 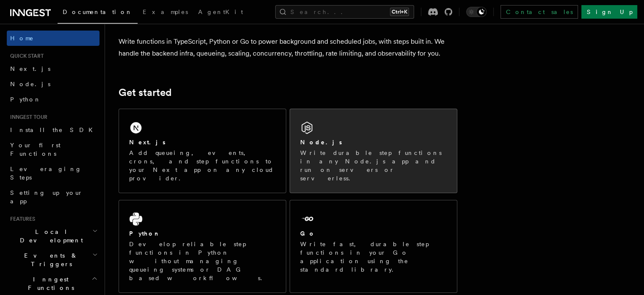 What do you see at coordinates (30, 84) in the screenshot?
I see `span: Node.js` at bounding box center [30, 84].